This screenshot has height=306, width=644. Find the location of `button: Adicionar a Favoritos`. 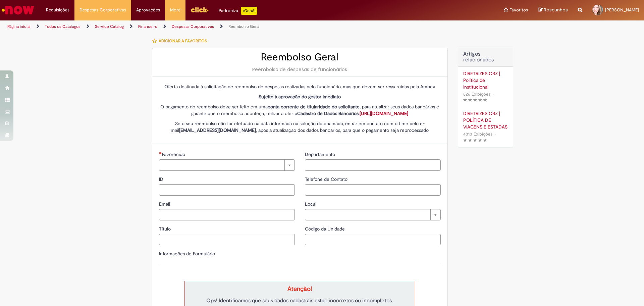

button: Adicionar a Favoritos is located at coordinates (181, 41).